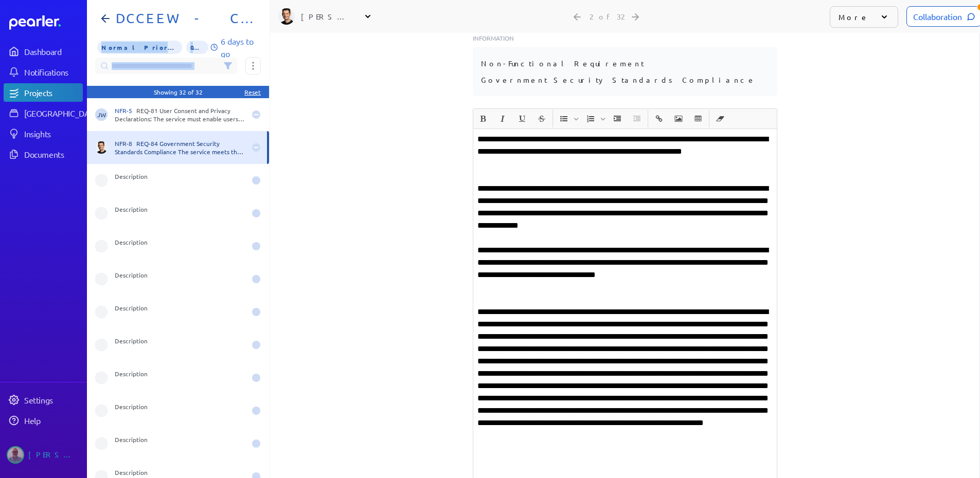  What do you see at coordinates (483, 119) in the screenshot?
I see `span: Bold` at bounding box center [483, 119].